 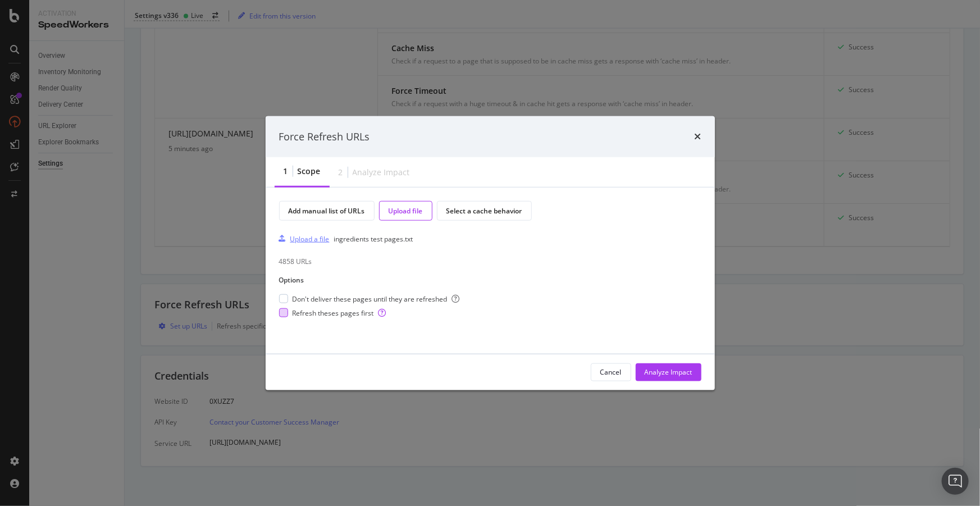 I want to click on span: Refresh theses pages first, so click(x=339, y=313).